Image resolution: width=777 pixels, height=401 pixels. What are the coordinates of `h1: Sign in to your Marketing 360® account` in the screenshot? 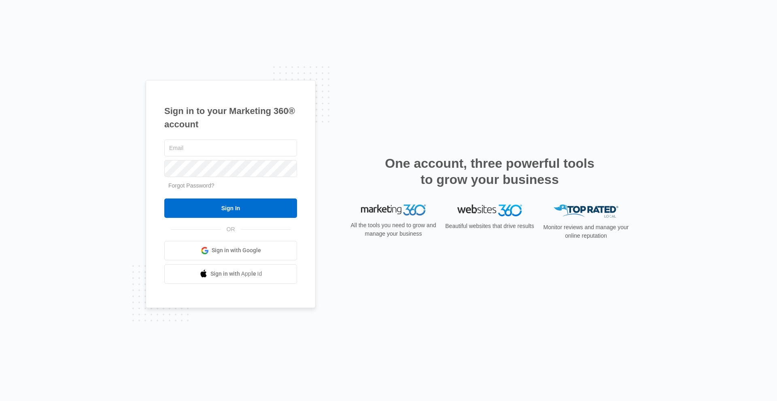 It's located at (231, 118).